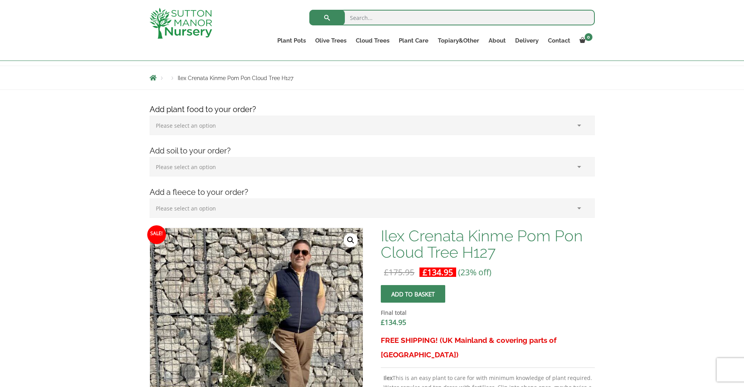  Describe the element at coordinates (414, 41) in the screenshot. I see `a: Plant Care` at that location.